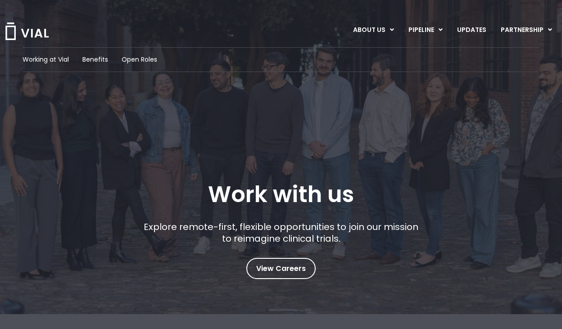 Image resolution: width=562 pixels, height=329 pixels. What do you see at coordinates (95, 59) in the screenshot?
I see `a: Benefits` at bounding box center [95, 59].